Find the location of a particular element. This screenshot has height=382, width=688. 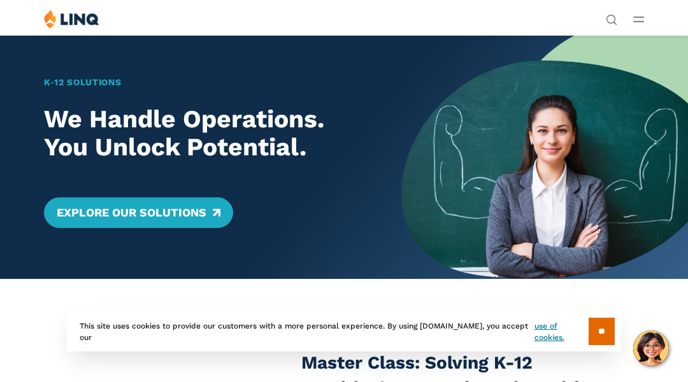

nav: Utility Navigation is located at coordinates (612, 17).